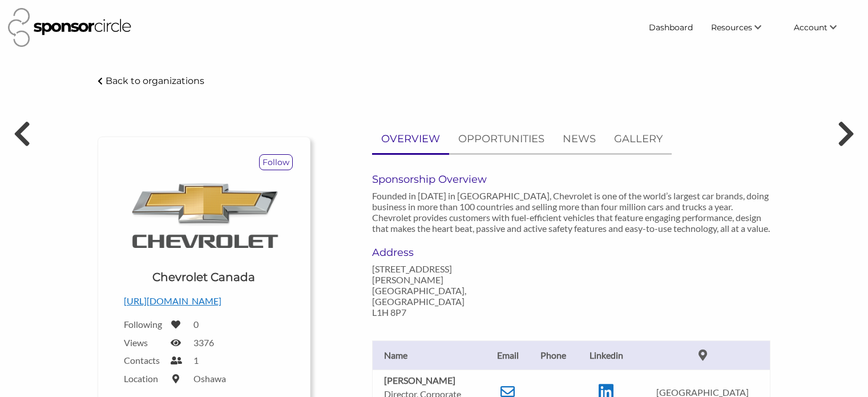  I want to click on label: Contacts, so click(144, 360).